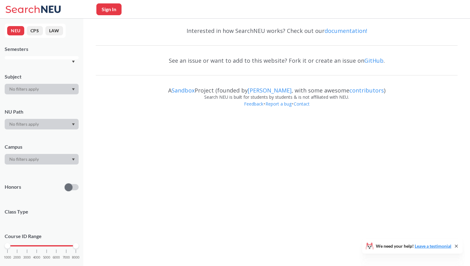  What do you see at coordinates (66, 257) in the screenshot?
I see `span: 7000` at bounding box center [66, 257].